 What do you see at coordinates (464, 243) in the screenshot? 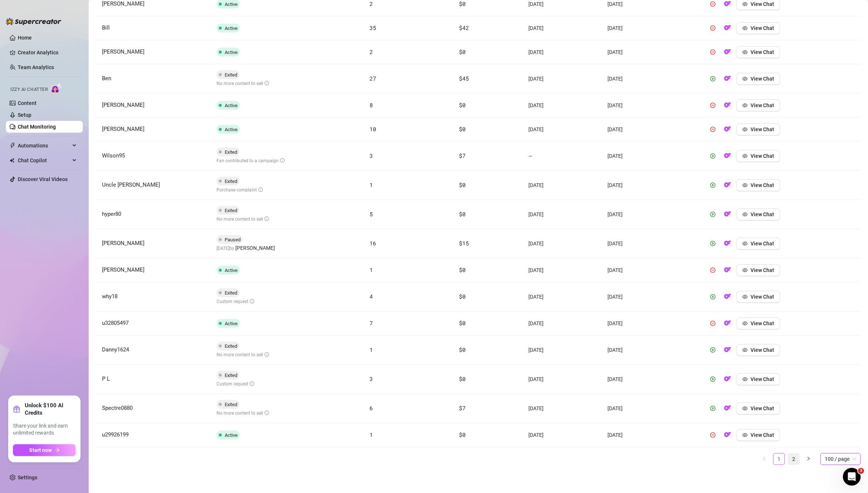
I see `span: $15` at bounding box center [464, 243].